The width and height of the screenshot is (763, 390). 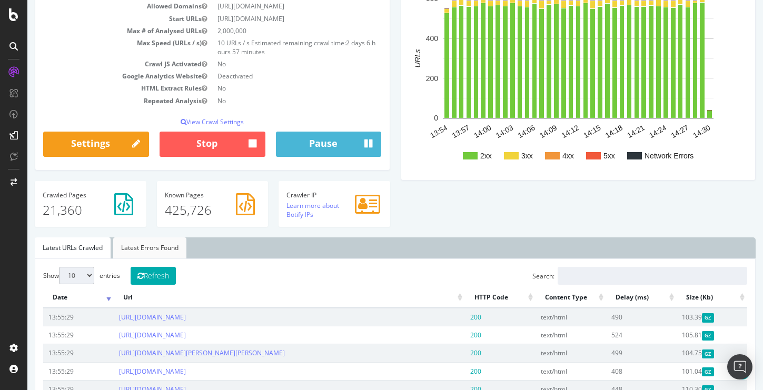 What do you see at coordinates (100, 101) in the screenshot?
I see `td: Repeated Analysis` at bounding box center [100, 101].